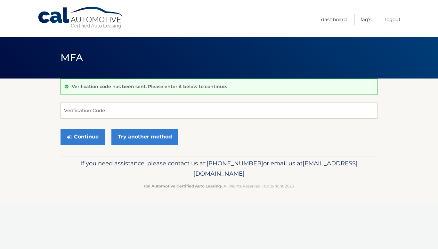 Image resolution: width=438 pixels, height=249 pixels. I want to click on p: Verification code has been sent. Please enter it below to continue., so click(149, 86).